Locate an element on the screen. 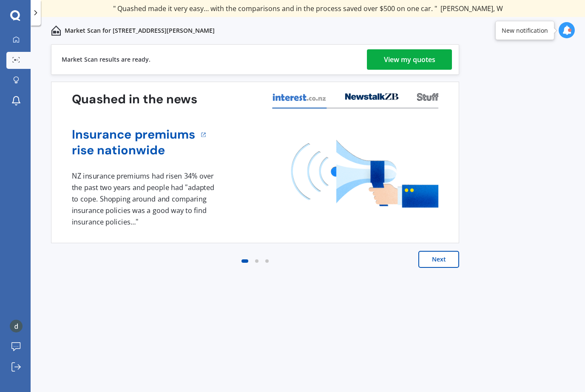 The image size is (585, 392). a: Insurance premiums is located at coordinates (134, 134).